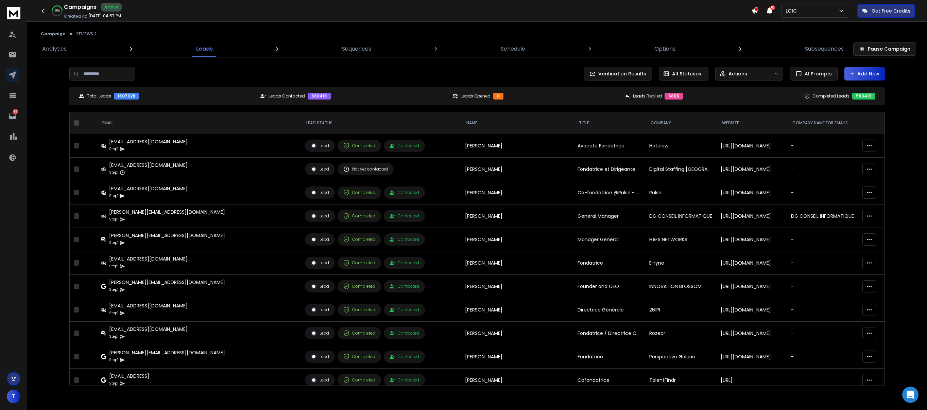 The image size is (927, 410). Describe the element at coordinates (681, 146) in the screenshot. I see `td: Hotelaw` at that location.